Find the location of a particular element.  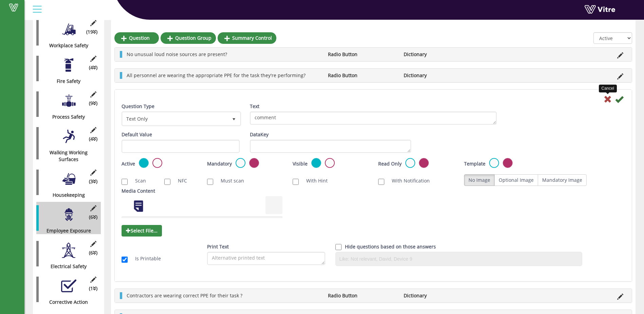

div: Housekeeping is located at coordinates (66, 195).